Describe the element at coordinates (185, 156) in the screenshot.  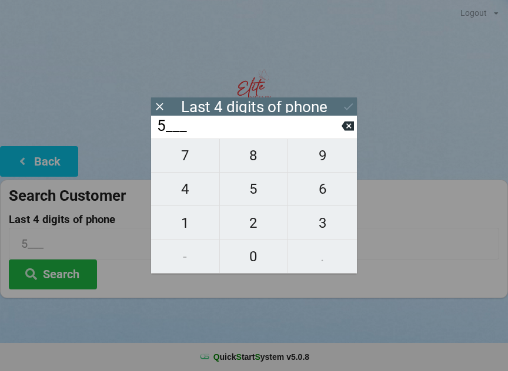
I see `button: 7` at that location.